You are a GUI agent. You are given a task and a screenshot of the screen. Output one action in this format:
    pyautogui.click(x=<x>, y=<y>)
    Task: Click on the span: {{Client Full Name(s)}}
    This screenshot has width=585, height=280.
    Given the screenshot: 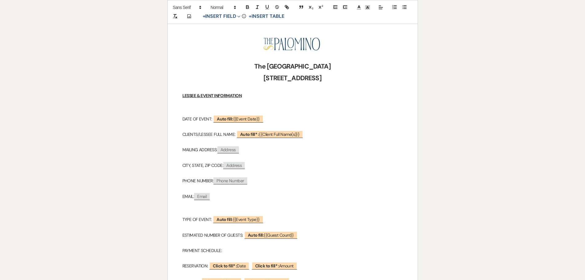 What is the action you would take?
    pyautogui.click(x=270, y=134)
    